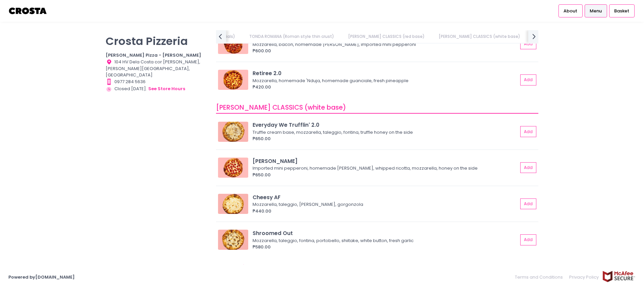 The height and width of the screenshot is (288, 644). I want to click on div: Everyday We Trufflin' 2.0, so click(385, 125).